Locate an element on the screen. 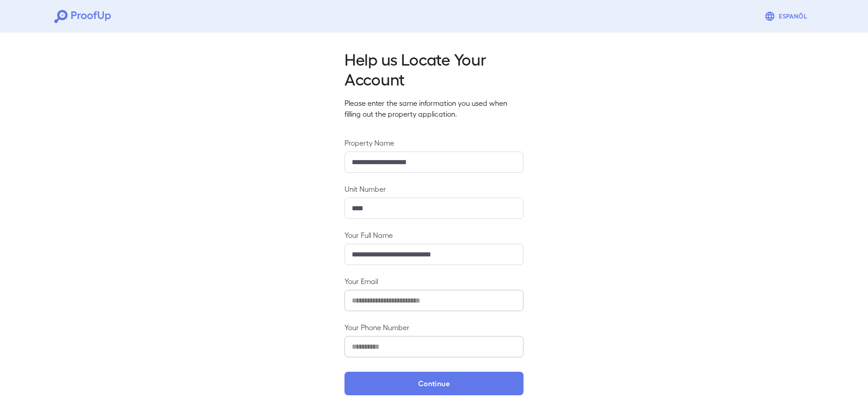 The image size is (868, 412). button: Continue is located at coordinates (434, 384).